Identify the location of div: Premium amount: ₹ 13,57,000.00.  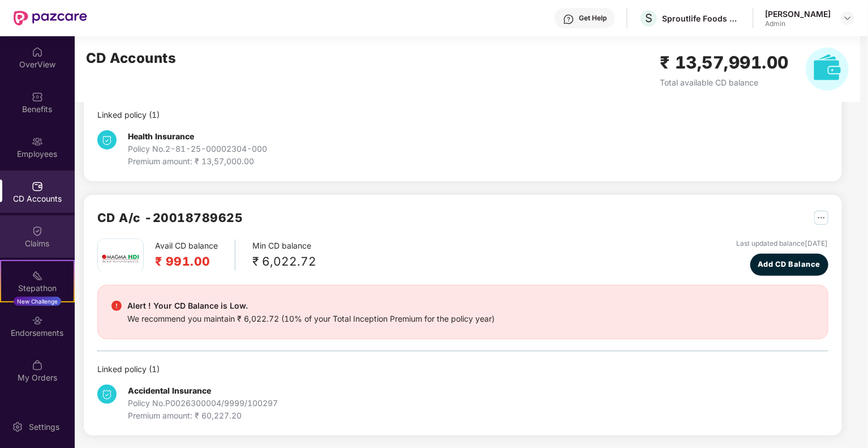
(198, 161).